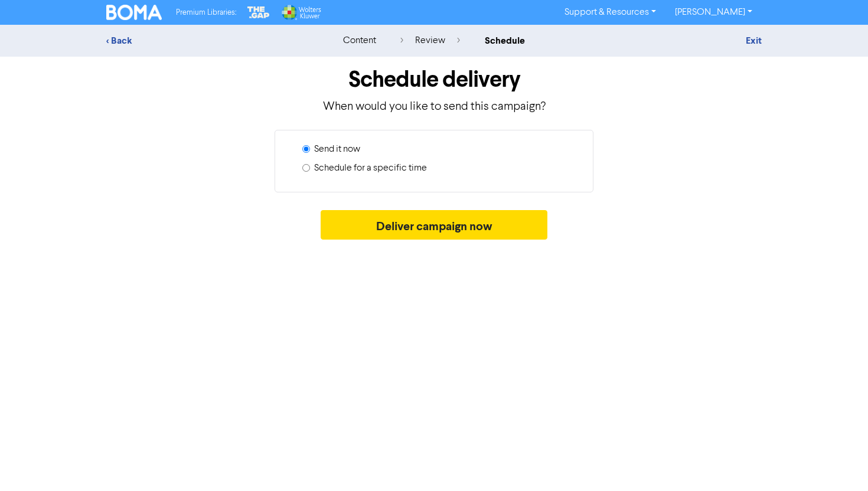  Describe the element at coordinates (259, 13) in the screenshot. I see `img: The Gap` at that location.